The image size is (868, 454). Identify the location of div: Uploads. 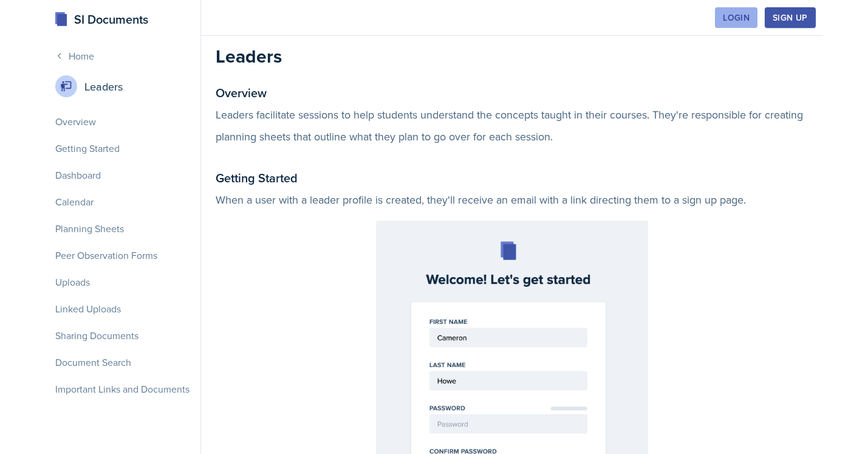
(123, 282).